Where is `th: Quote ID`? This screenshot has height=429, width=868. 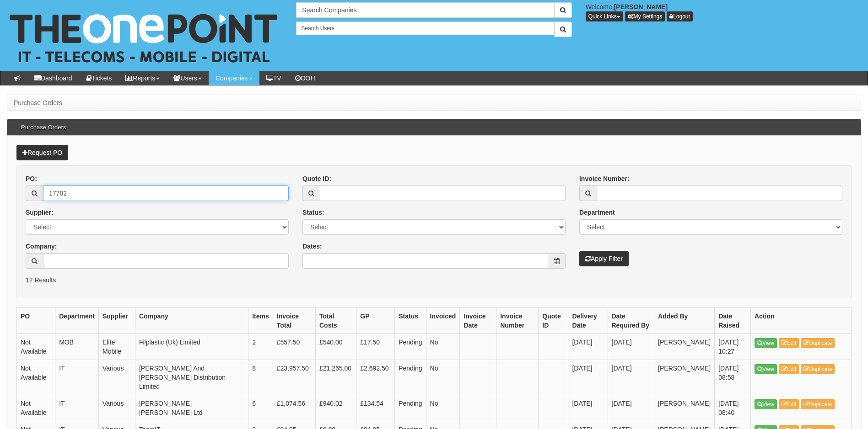
th: Quote ID is located at coordinates (553, 321).